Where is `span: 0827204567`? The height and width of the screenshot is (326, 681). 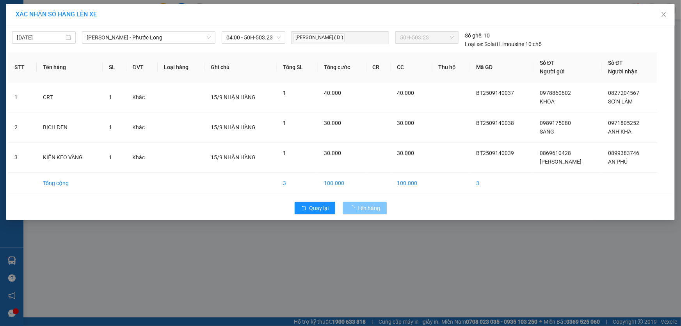 span: 0827204567 is located at coordinates (623, 93).